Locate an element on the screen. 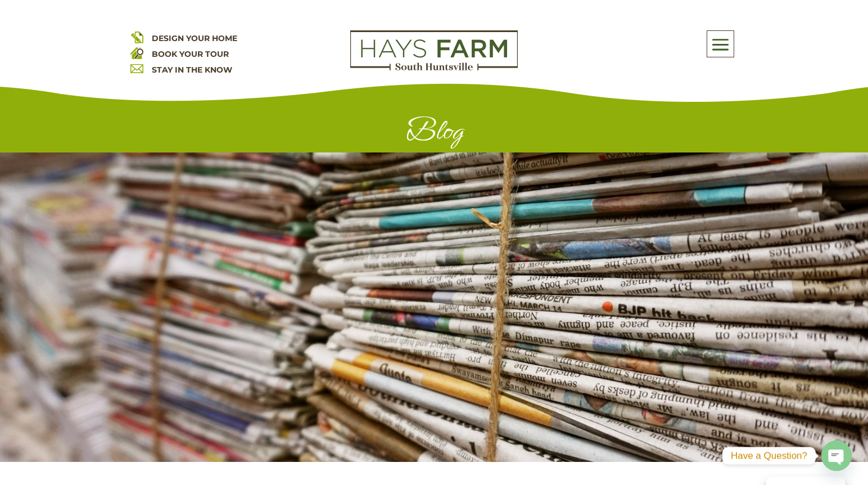  img: book your home tour is located at coordinates (137, 52).